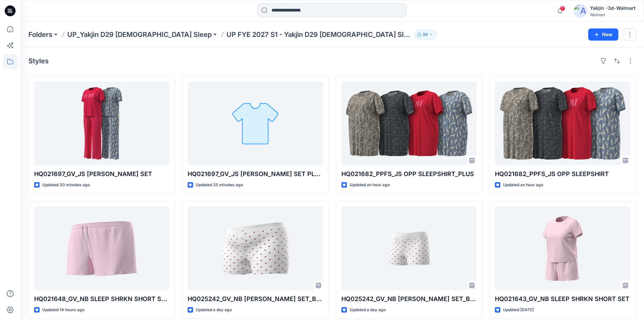 The image size is (644, 320). I want to click on a: HQ021648_GV_NB SLEEP SHRKN SHORT SET_SHORT, so click(102, 248).